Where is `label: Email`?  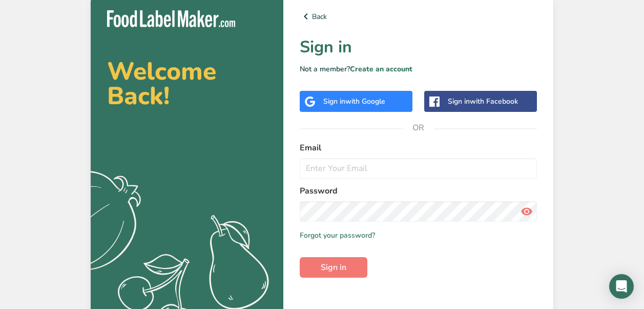
label: Email is located at coordinates (418, 148).